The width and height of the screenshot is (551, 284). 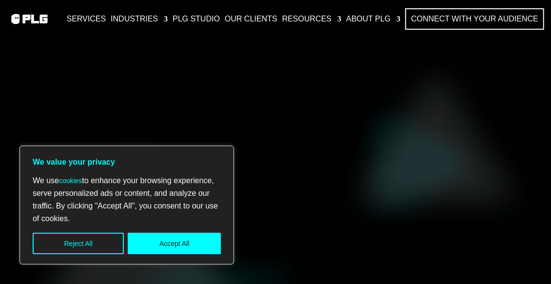 I want to click on a: About PLG, so click(x=373, y=19).